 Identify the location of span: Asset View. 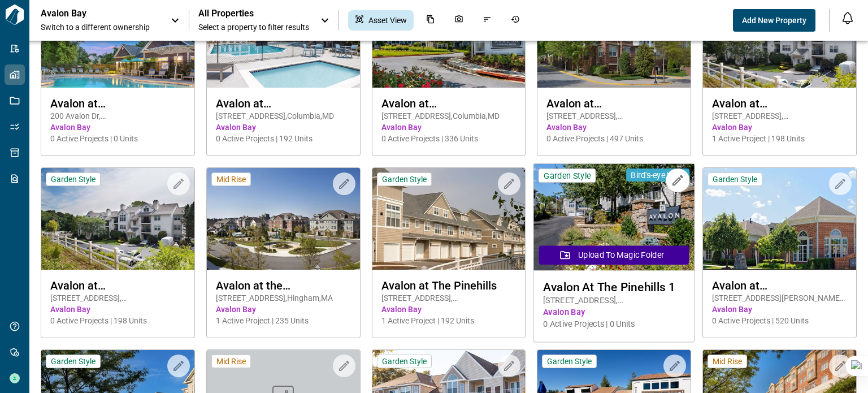
(388, 21).